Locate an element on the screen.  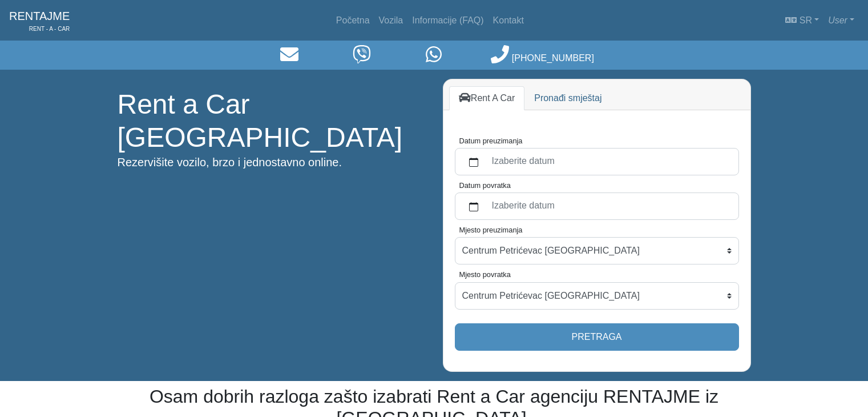
button: Pretraga is located at coordinates (597, 337).